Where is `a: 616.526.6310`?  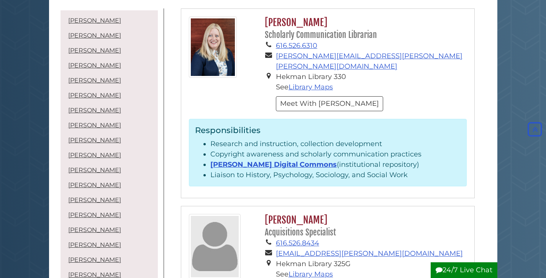 a: 616.526.6310 is located at coordinates (297, 46).